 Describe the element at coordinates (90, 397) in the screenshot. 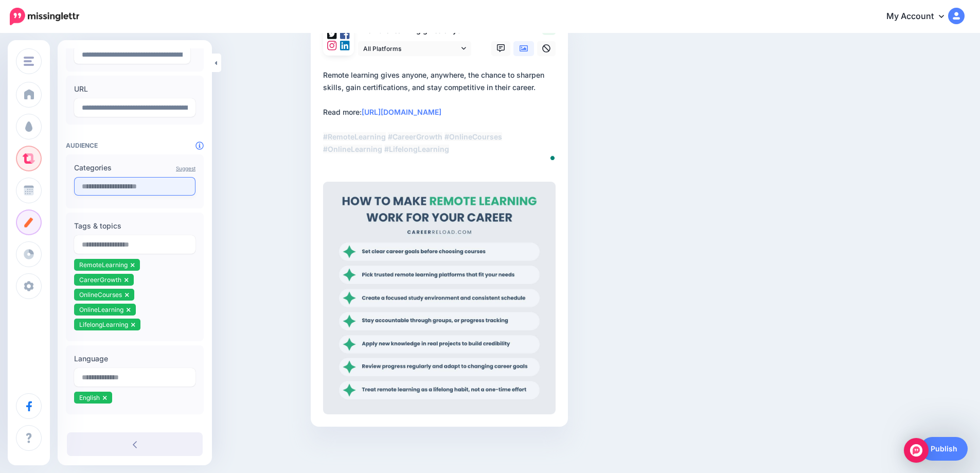

I see `span: English` at that location.